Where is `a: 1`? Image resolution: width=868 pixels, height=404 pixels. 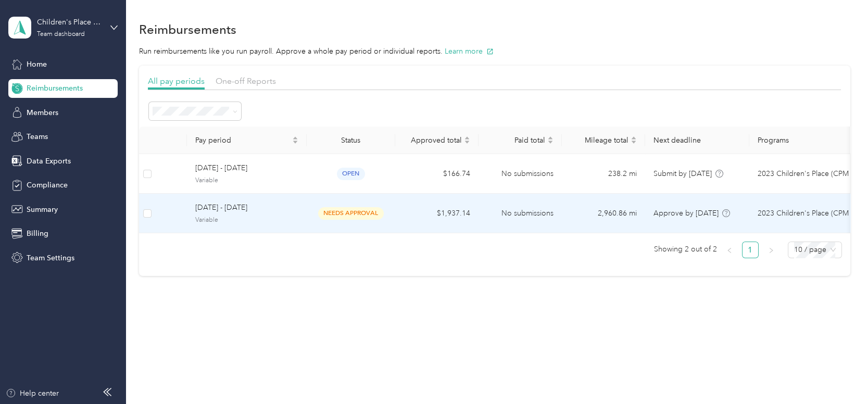
a: 1 is located at coordinates (750, 250).